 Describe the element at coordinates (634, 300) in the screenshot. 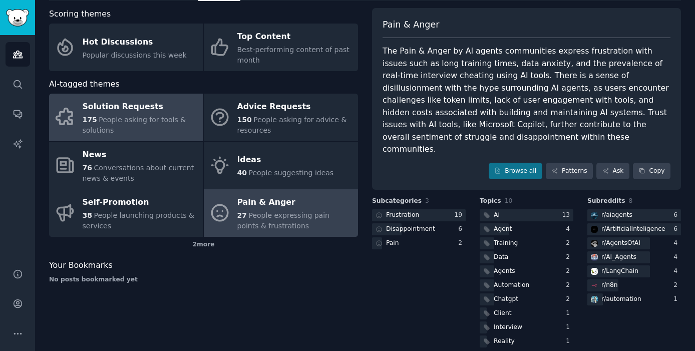

I see `a: automationr/automation1` at that location.